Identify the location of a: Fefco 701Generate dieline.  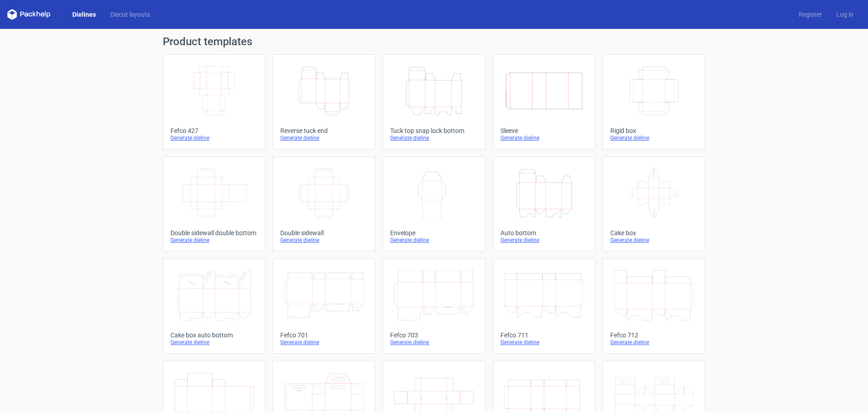
(323, 307).